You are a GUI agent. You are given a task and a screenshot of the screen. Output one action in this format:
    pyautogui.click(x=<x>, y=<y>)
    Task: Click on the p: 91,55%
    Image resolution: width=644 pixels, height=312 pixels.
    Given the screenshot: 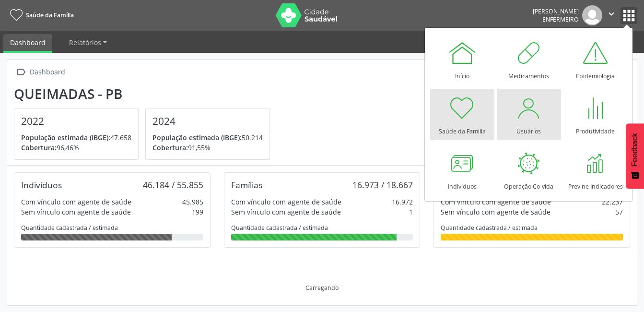 What is the action you would take?
    pyautogui.click(x=208, y=147)
    